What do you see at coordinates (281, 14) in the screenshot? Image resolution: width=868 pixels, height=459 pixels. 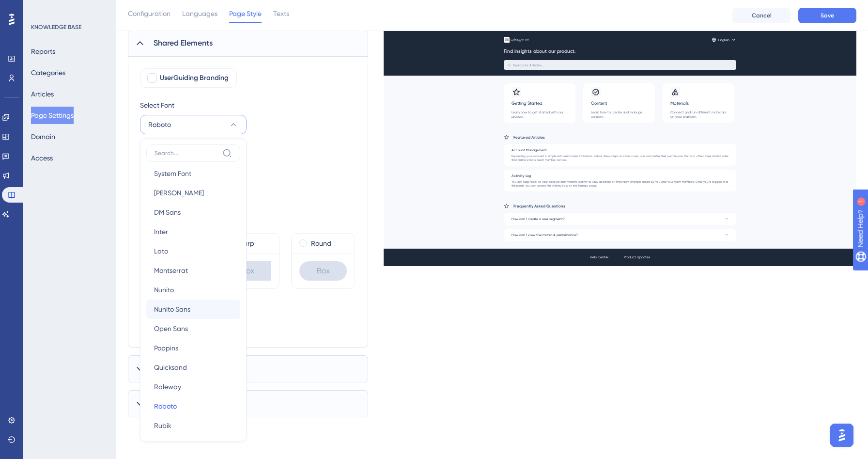 I see `span: Texts` at bounding box center [281, 14].